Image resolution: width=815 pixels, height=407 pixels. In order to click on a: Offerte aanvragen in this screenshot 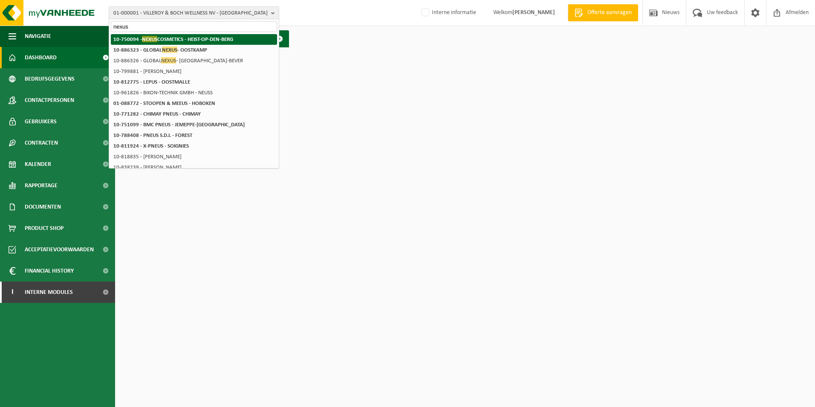, I will do `click(603, 13)`.